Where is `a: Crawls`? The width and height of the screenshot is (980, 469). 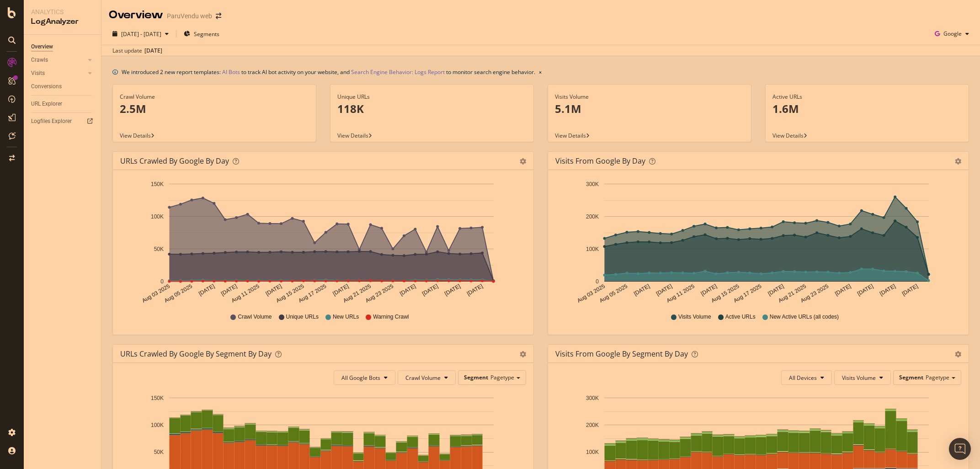 a: Crawls is located at coordinates (58, 60).